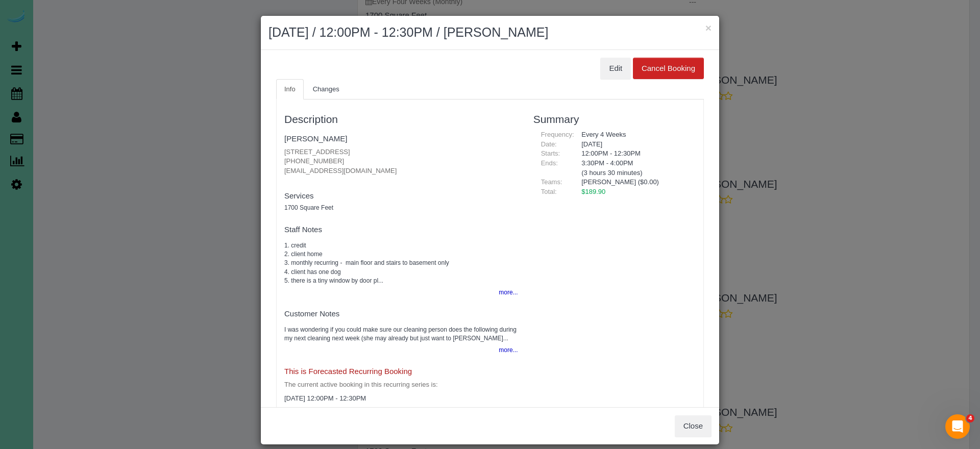  Describe the element at coordinates (693, 426) in the screenshot. I see `button: Close` at that location.